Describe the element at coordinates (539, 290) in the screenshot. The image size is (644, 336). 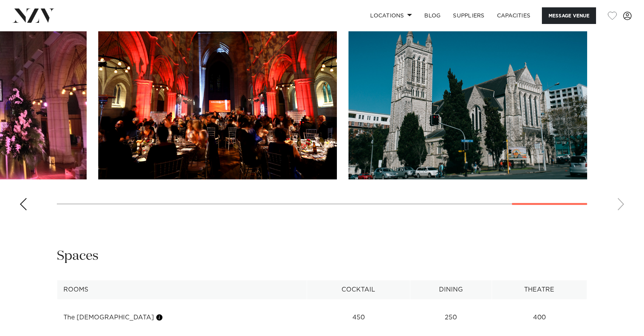
I see `th: Theatre` at that location.